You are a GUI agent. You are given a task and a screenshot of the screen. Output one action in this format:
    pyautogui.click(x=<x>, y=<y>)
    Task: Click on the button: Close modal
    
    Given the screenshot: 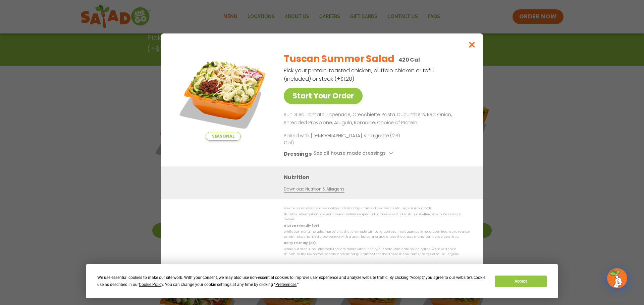 What is the action you would take?
    pyautogui.click(x=472, y=44)
    